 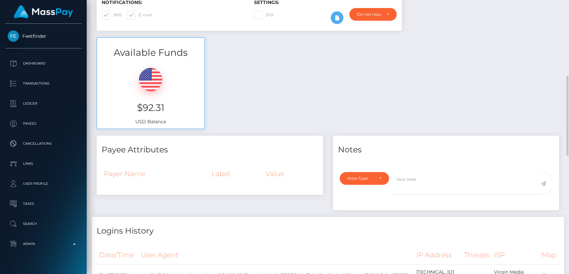 What do you see at coordinates (43, 63) in the screenshot?
I see `a: Dashboard` at bounding box center [43, 63].